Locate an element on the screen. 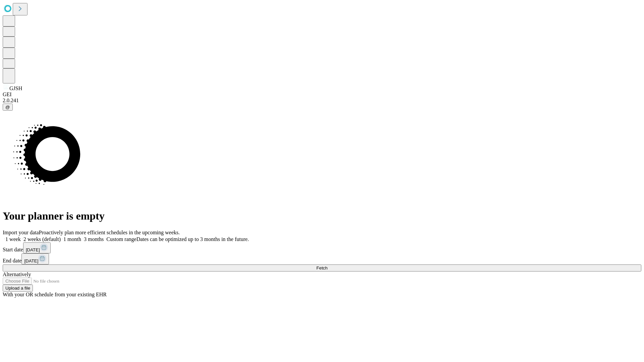 The height and width of the screenshot is (362, 644). button: Upload a file is located at coordinates (17, 288).